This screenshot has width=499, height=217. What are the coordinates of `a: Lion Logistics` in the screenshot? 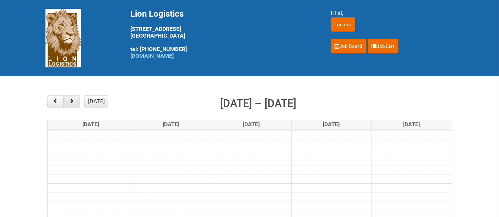 It's located at (63, 38).